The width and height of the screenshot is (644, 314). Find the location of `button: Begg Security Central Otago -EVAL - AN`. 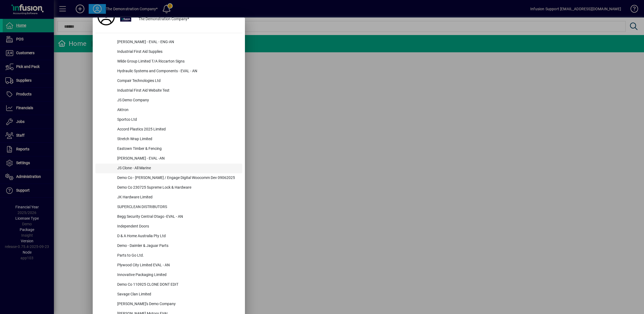

button: Begg Security Central Otago -EVAL - AN is located at coordinates (169, 217).